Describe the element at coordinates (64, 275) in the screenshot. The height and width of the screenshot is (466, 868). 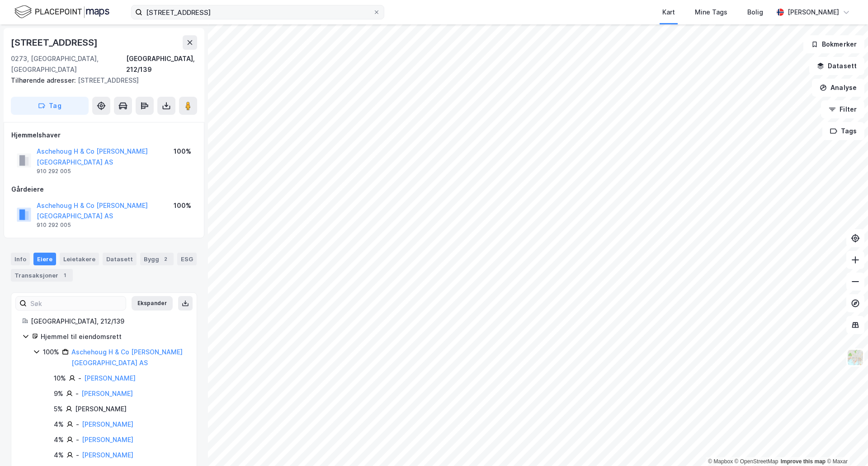
I see `div: 1` at that location.